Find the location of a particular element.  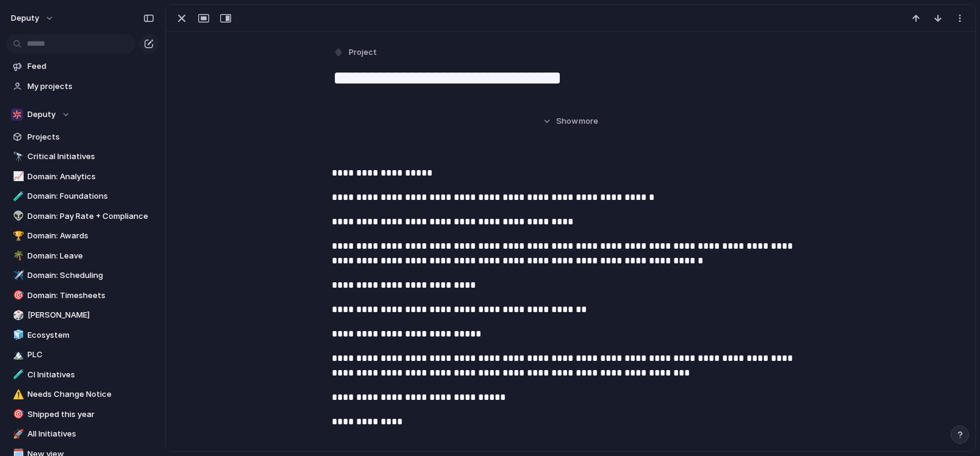

div: 🔭Critical Initiatives is located at coordinates (82, 156).